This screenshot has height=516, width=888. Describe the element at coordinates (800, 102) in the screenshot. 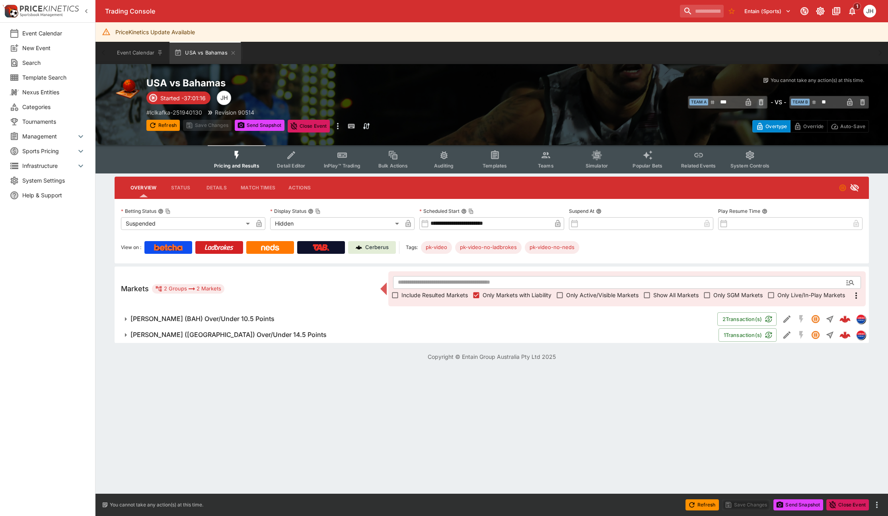

I see `span: Team B` at that location.